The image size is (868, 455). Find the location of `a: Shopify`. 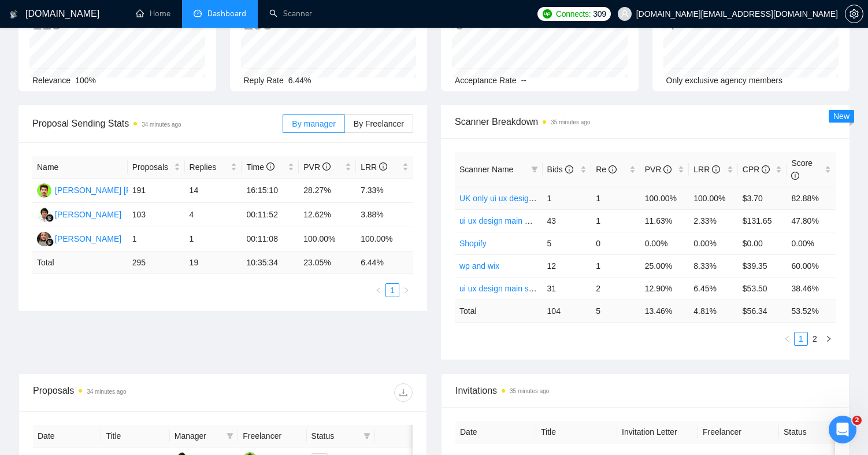

a: Shopify is located at coordinates (473, 243).